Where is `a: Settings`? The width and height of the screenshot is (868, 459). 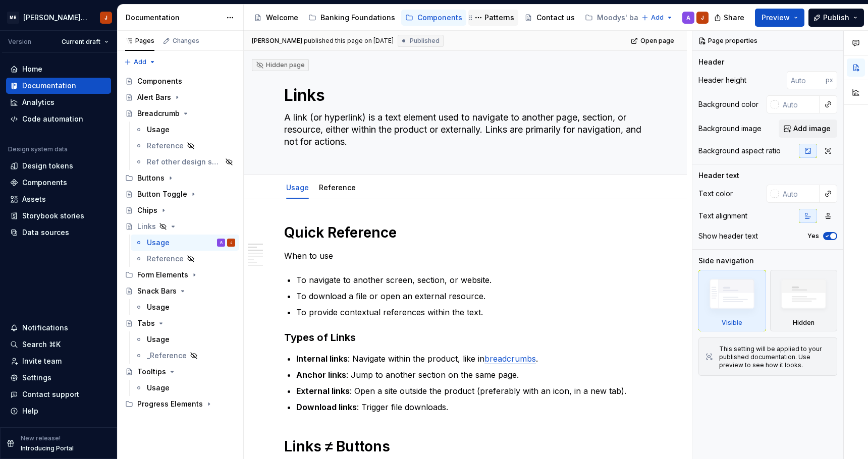
a: Settings is located at coordinates (59, 378).